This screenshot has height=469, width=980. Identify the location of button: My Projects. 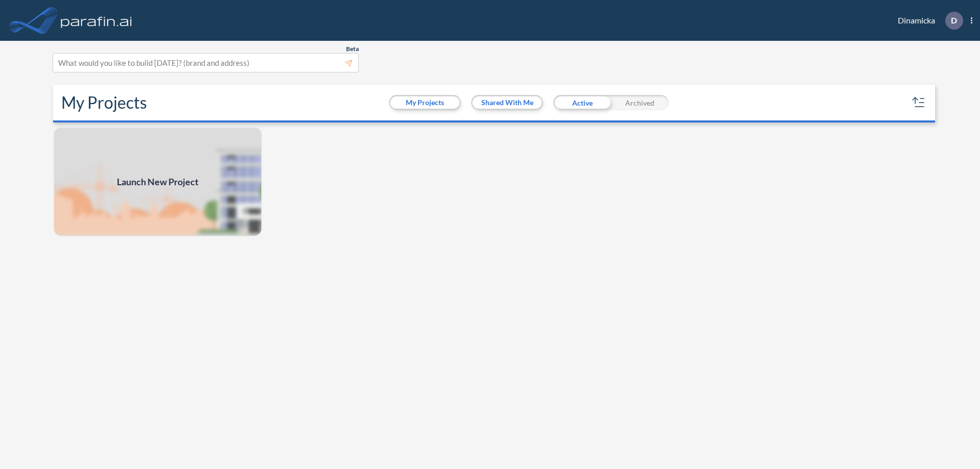
(425, 103).